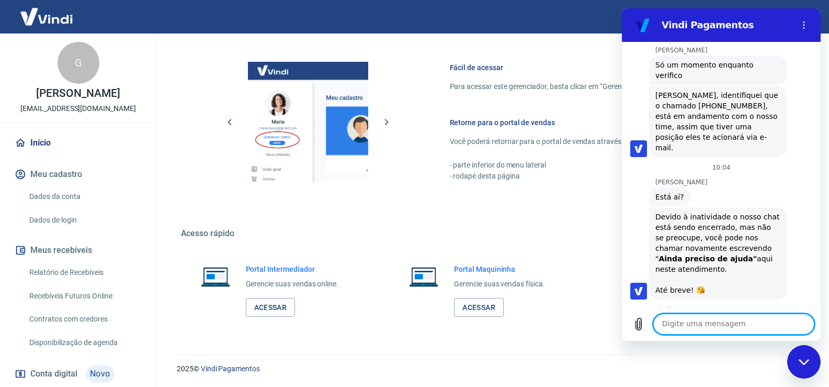  What do you see at coordinates (613, 141) in the screenshot?
I see `p: Você poderá retornar para o portal de vendas através das seguintes maneiras:` at bounding box center [613, 141].